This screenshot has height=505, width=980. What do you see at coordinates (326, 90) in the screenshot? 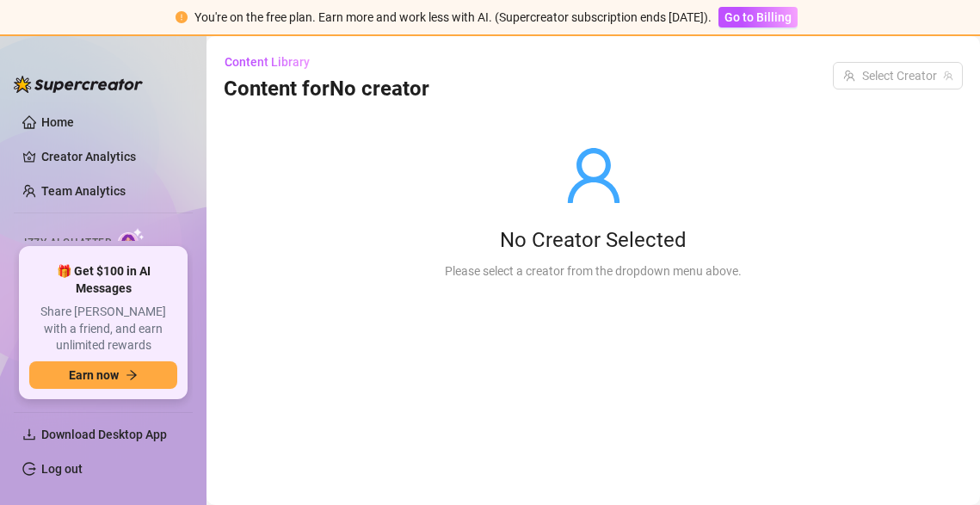
I see `h3: Content for No creator` at bounding box center [326, 90].